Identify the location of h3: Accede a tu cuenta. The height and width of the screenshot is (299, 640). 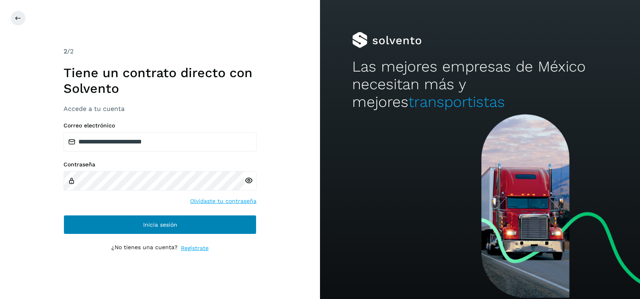
(160, 109).